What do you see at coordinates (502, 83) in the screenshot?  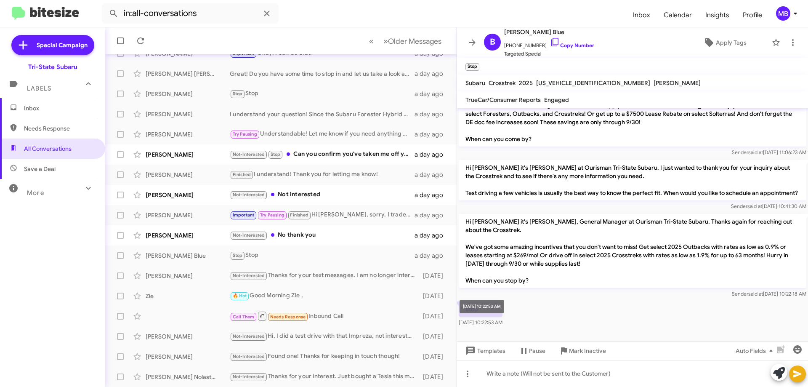 I see `span: Crosstrek` at bounding box center [502, 83].